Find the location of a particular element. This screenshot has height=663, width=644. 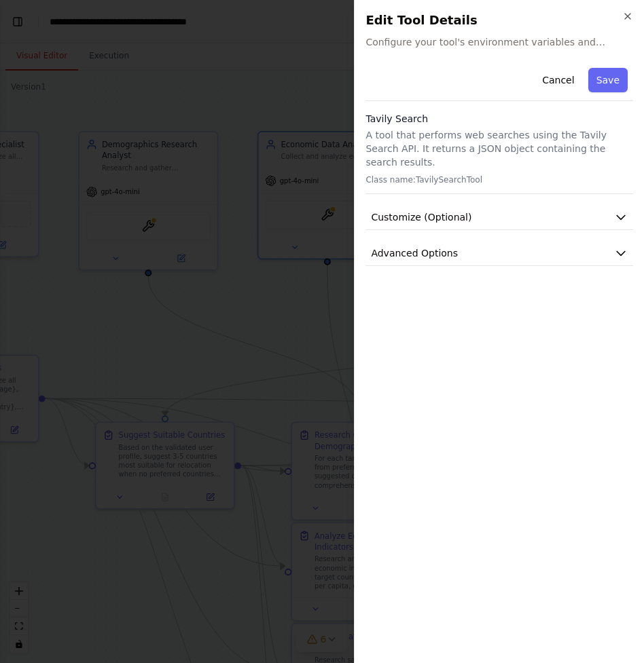

button: Save is located at coordinates (607, 80).